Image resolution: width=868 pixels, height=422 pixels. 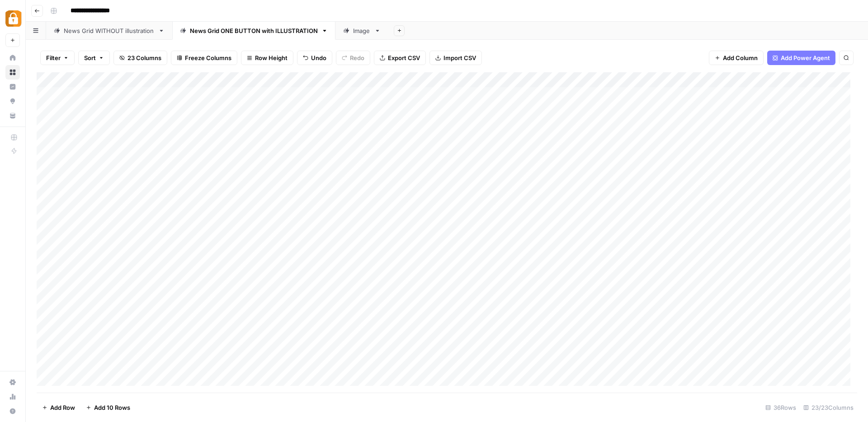 What do you see at coordinates (94, 58) in the screenshot?
I see `button: Sort` at bounding box center [94, 58].